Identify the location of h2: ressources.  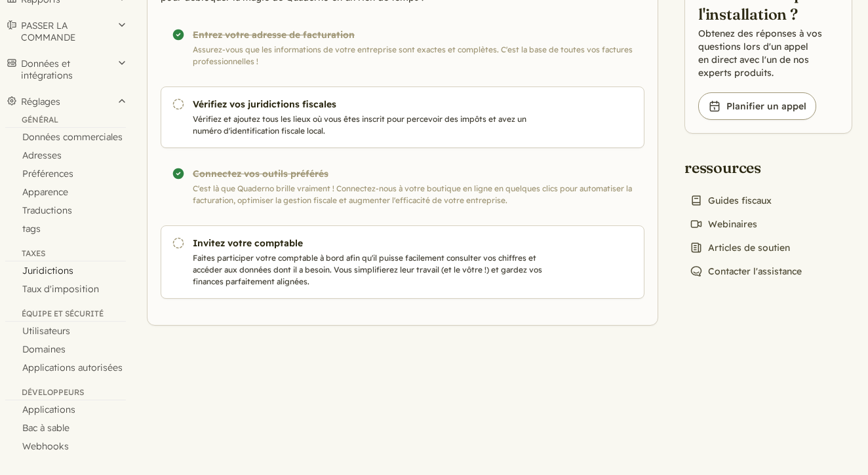
(745, 167).